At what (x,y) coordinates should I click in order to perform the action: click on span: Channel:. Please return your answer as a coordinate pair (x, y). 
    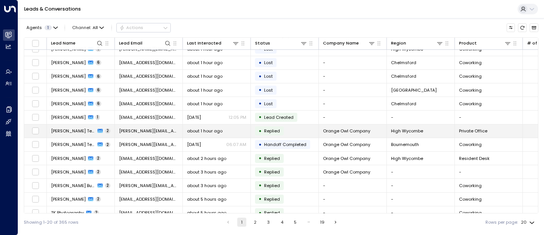
    Looking at the image, I should click on (88, 28).